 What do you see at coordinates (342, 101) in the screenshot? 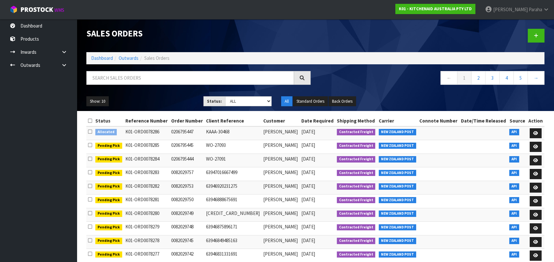
I see `button: Back Orders` at bounding box center [342, 101].